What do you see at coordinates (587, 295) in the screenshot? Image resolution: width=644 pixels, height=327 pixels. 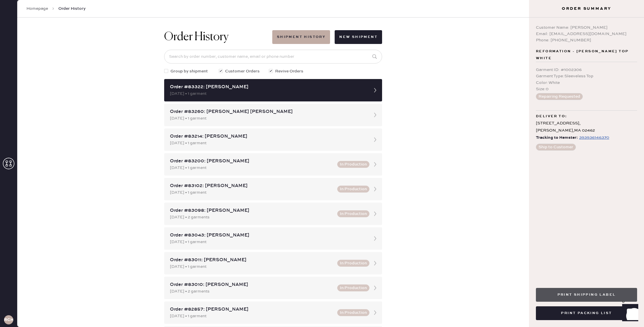 I see `a: Print Shipping Label` at bounding box center [587, 295].